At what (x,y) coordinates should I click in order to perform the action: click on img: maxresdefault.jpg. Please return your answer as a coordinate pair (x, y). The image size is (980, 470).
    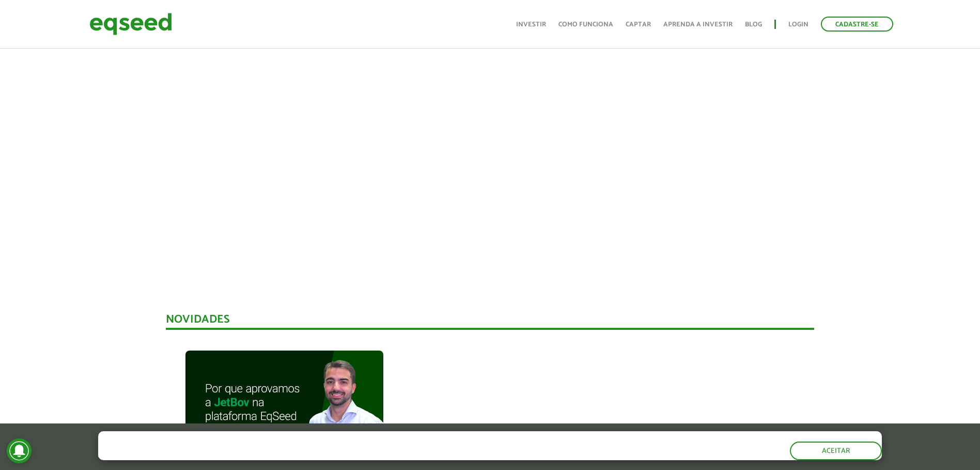
    Looking at the image, I should click on (284, 405).